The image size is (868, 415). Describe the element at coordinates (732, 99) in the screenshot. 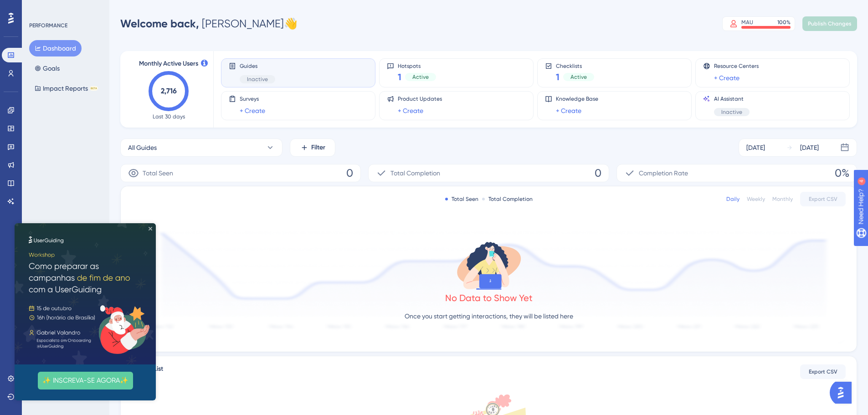

I see `span: AI Assistant` at that location.